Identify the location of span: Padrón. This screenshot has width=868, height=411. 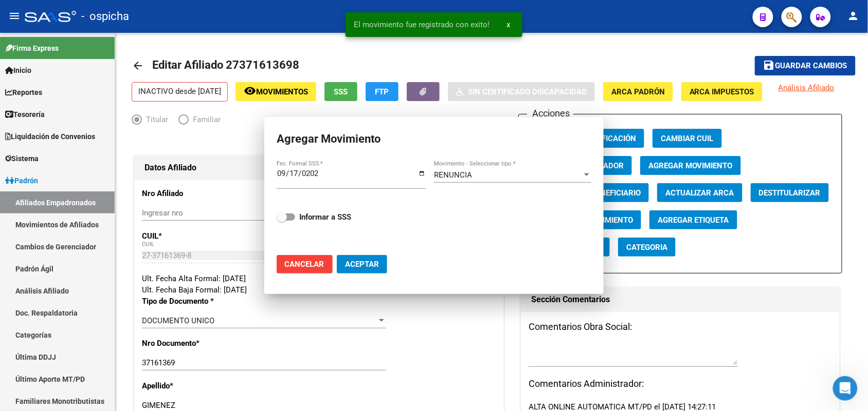
(21, 181).